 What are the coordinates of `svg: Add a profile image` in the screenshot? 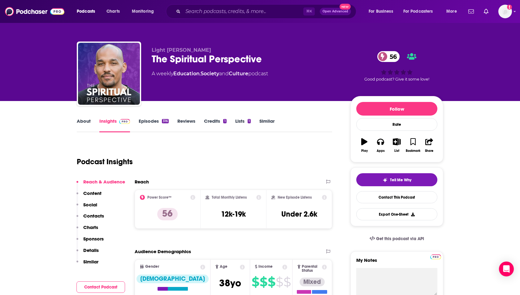 It's located at (510, 7).